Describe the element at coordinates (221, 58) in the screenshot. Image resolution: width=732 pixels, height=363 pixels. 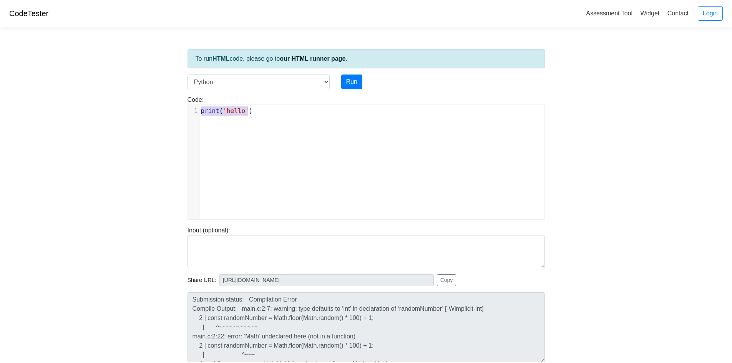
I see `strong: HTML` at that location.